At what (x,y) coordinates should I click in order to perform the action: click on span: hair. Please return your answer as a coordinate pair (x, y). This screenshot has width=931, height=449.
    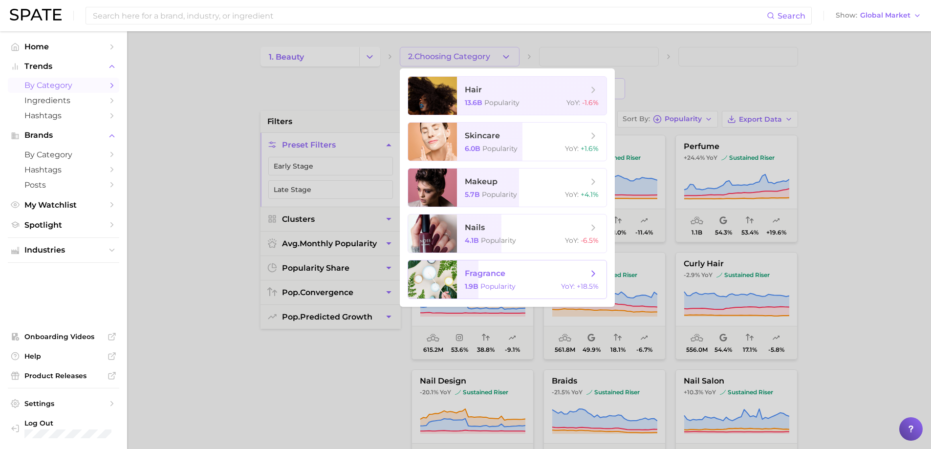
    Looking at the image, I should click on (473, 89).